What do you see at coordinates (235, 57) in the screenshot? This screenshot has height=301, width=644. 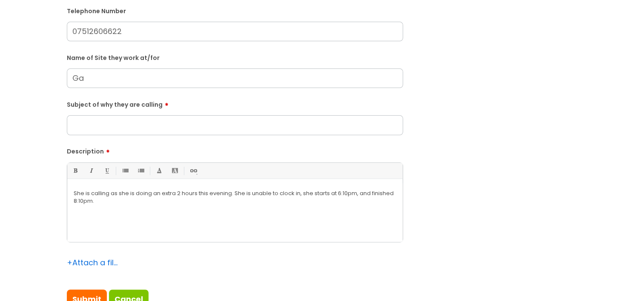 I see `label: Name of Site they work at/for` at bounding box center [235, 57].